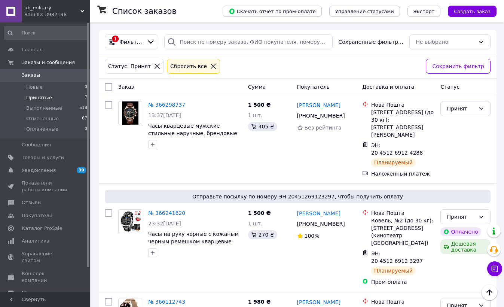 The height and width of the screenshot is (307, 504). I want to click on button: Создать заказ, so click(472, 11).